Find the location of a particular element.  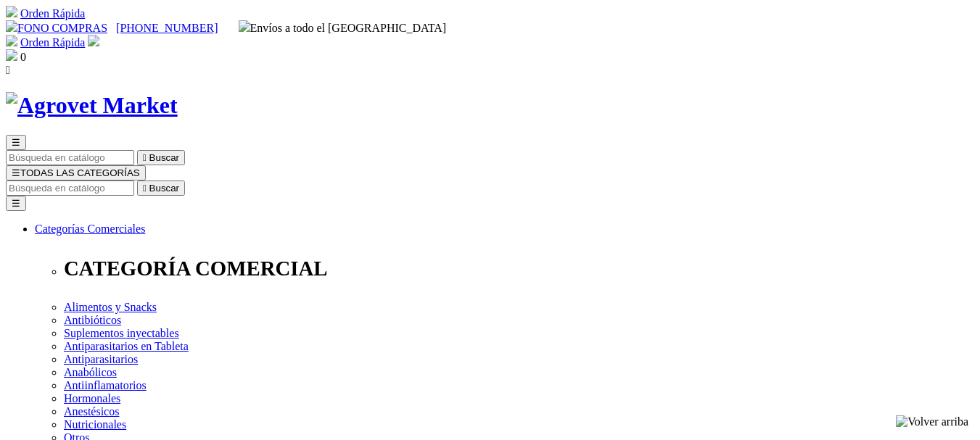

span: Categorías Comerciales is located at coordinates (90, 229).